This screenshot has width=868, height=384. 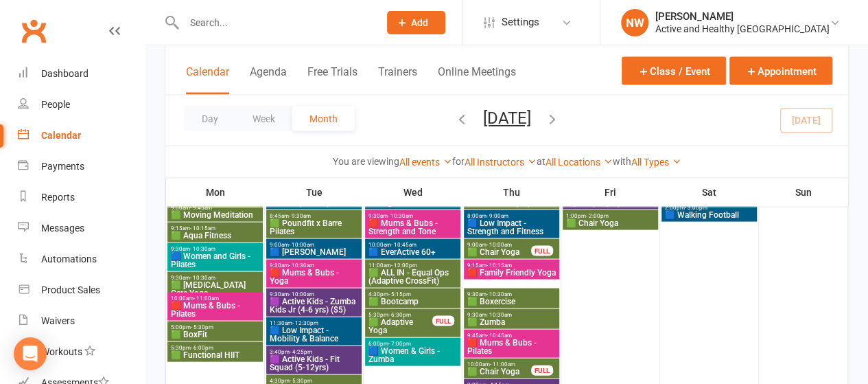 I want to click on span: 🟩 Chair Yoga, so click(x=498, y=371).